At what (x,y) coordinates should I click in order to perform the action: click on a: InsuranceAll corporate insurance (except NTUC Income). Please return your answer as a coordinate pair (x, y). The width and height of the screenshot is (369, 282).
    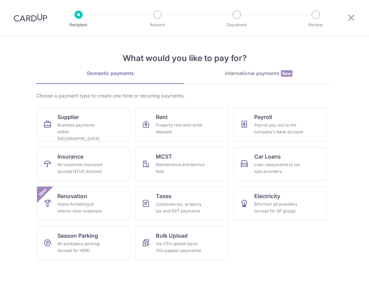
    Looking at the image, I should click on (83, 164).